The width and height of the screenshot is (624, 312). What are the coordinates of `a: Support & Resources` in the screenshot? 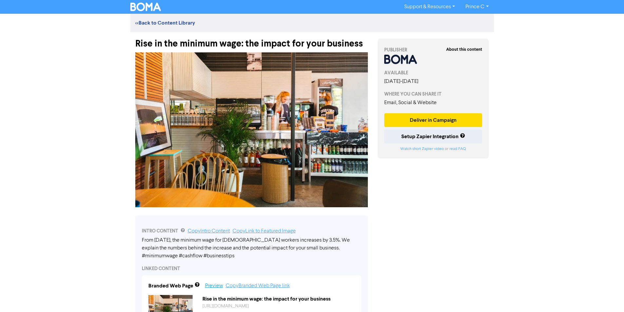 It's located at (430, 7).